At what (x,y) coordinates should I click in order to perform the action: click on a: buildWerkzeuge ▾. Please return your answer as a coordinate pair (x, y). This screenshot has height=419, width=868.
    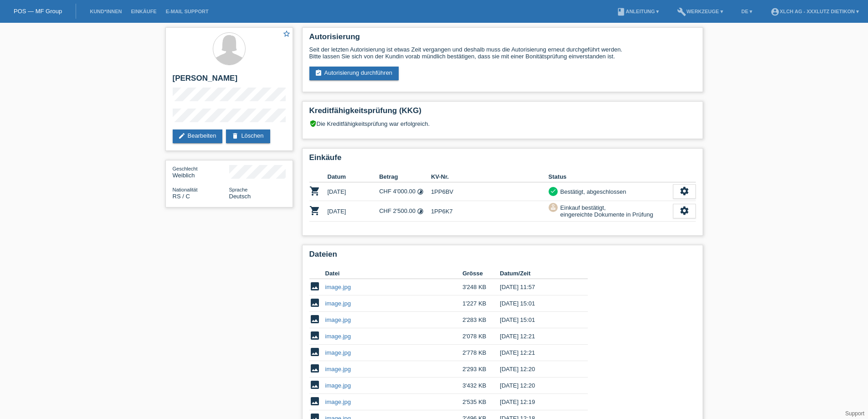
    Looking at the image, I should click on (701, 11).